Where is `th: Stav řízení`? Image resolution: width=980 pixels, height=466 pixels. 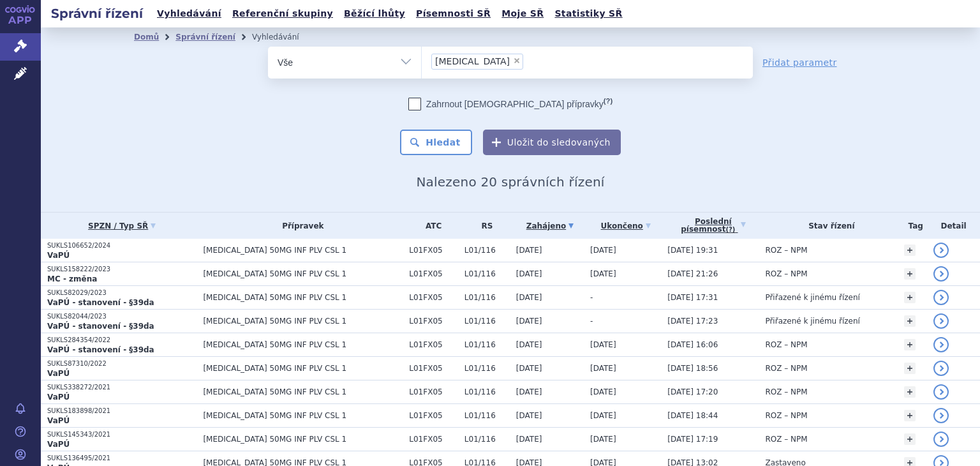
th: Stav řízení is located at coordinates (828, 226).